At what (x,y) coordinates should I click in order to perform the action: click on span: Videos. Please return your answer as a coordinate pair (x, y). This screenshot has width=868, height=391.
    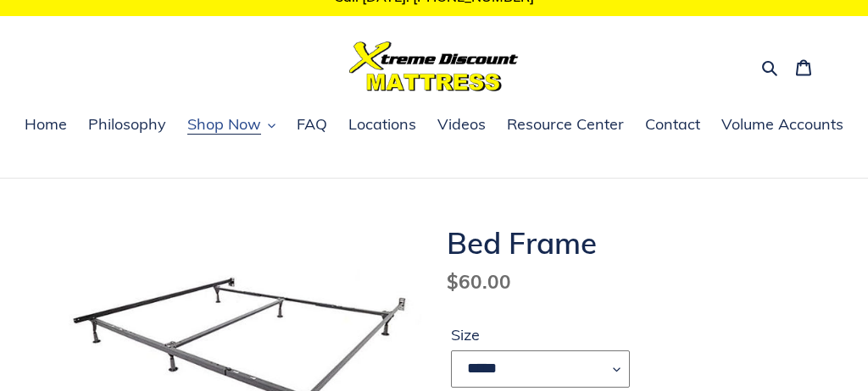
    Looking at the image, I should click on (461, 124).